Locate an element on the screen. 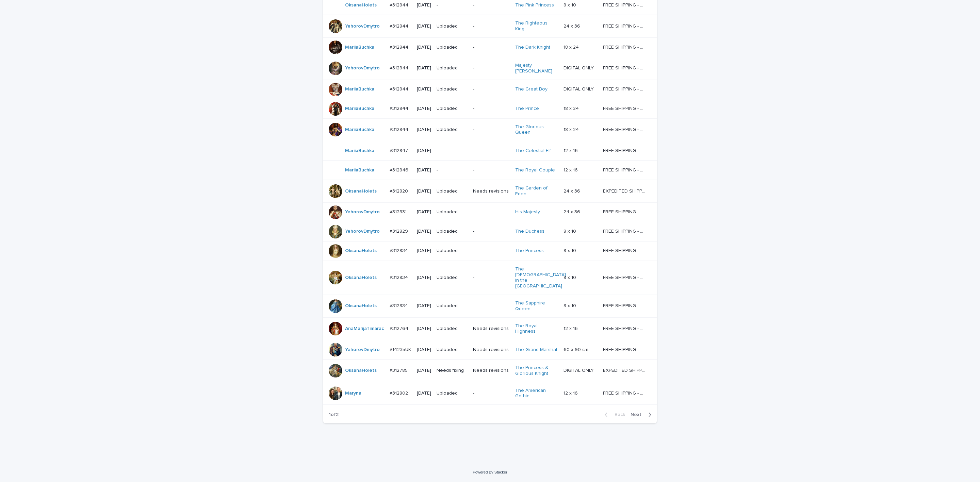 This screenshot has height=482, width=980. p: FREE SHIPPING - preview in 1-2 business days, after your approval delivery will take 10-12 busine... is located at coordinates (624, 349).